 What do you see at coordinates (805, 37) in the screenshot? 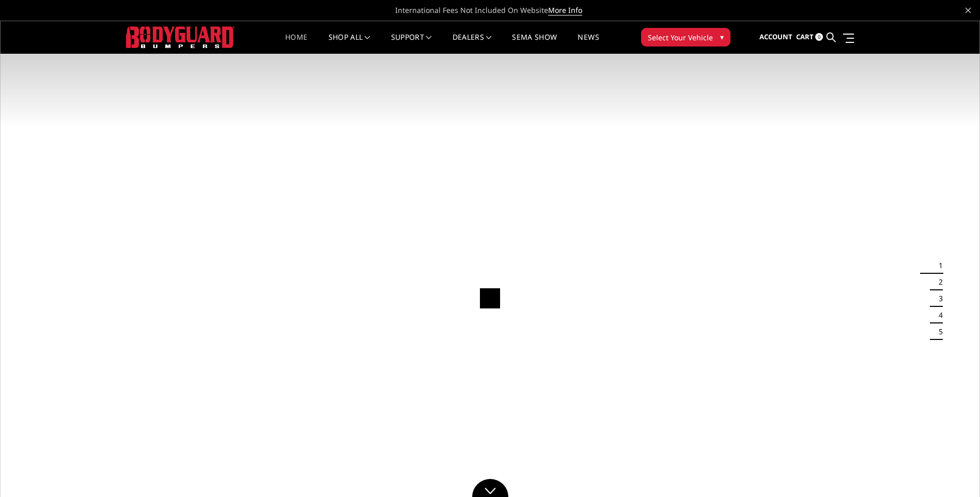
I see `span: Cart` at bounding box center [805, 37].